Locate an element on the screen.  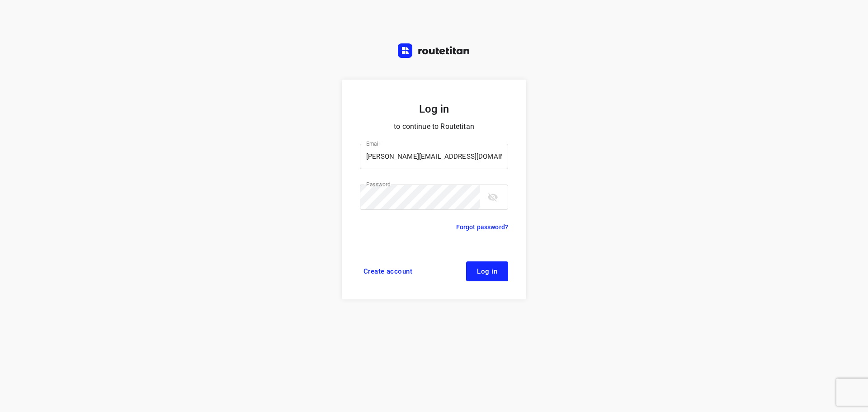
img: Routetitan is located at coordinates (434, 51).